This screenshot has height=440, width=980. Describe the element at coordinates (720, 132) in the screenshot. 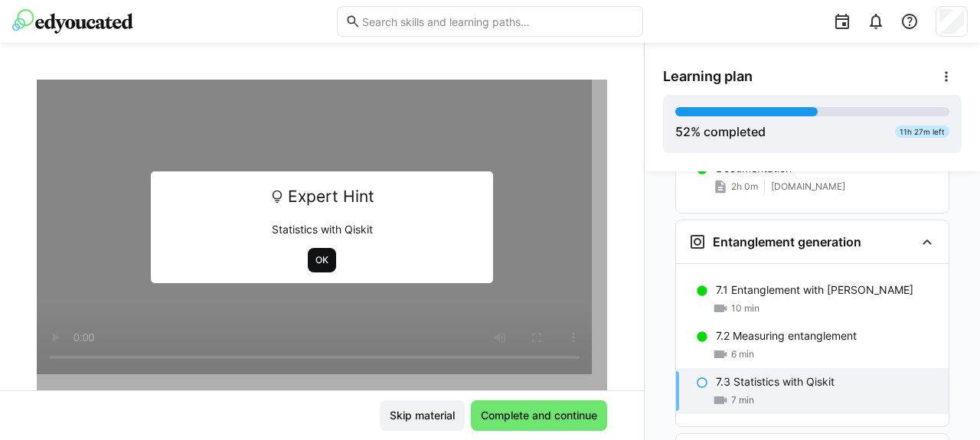

I see `div: % completed` at that location.